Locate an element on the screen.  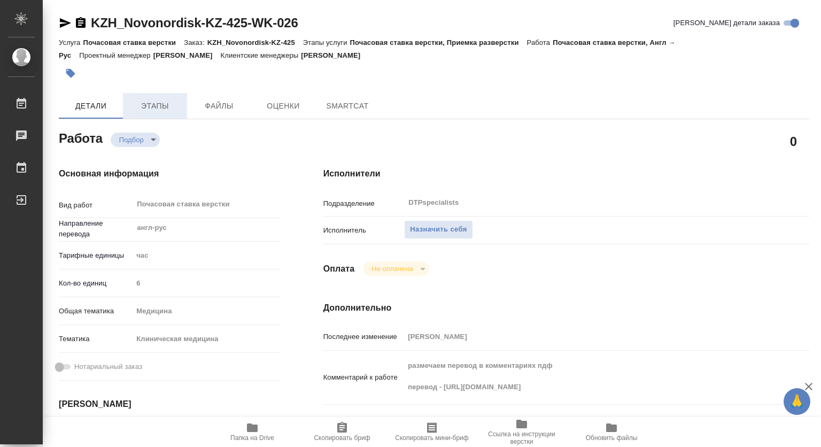
h4: Оплата is located at coordinates (339, 269).